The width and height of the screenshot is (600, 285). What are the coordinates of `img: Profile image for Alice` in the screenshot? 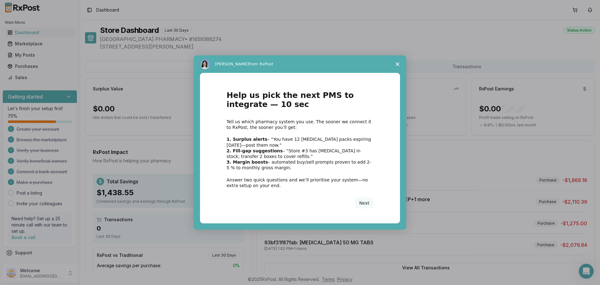 It's located at (205, 64).